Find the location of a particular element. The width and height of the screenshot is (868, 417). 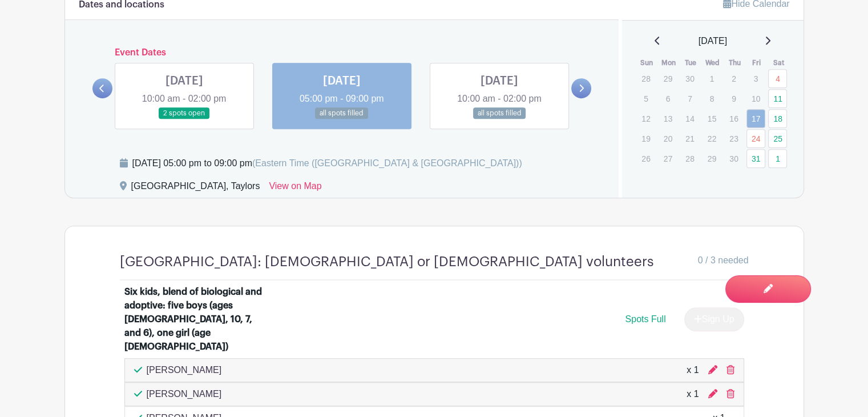

a: 24 is located at coordinates (756, 138).